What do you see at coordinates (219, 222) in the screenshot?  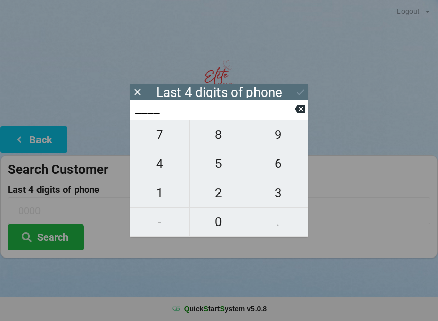 I see `button: 0` at bounding box center [219, 222].